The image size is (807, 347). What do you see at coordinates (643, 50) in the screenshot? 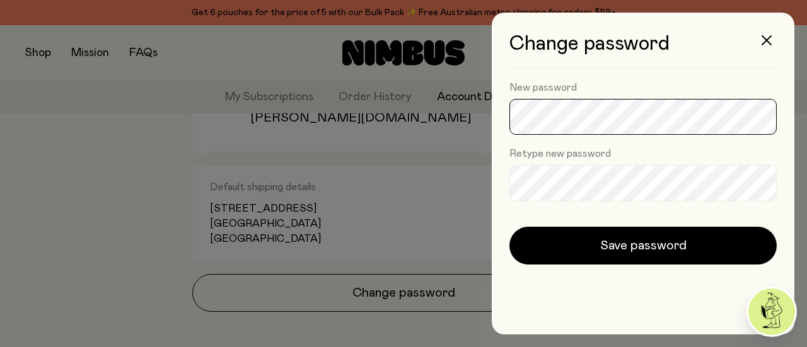
I see `h3: Change password` at bounding box center [643, 50].